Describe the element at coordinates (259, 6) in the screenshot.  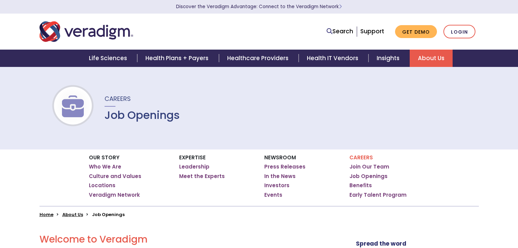
I see `a: Discover the Veradigm Advantage: Connect to the Veradigm NetworkLearn More` at that location.